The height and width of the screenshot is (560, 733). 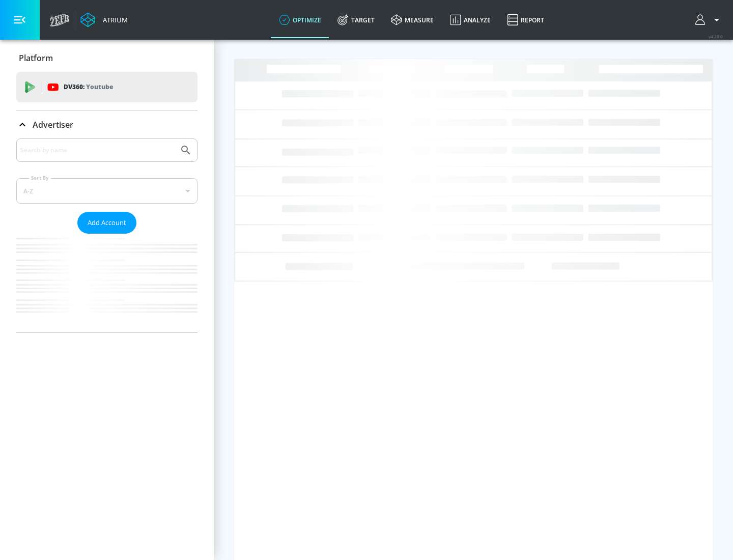 I want to click on a: Report, so click(x=525, y=19).